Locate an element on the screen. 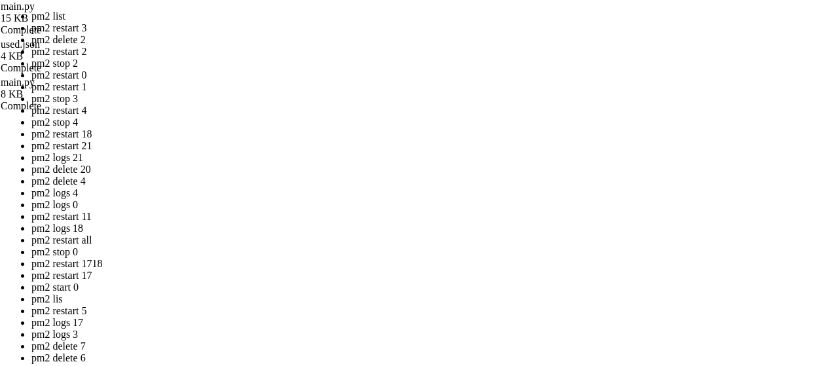 This screenshot has width=838, height=366. x-row: This system has been minimized by removing packages and content that are is located at coordinates (336, 76).